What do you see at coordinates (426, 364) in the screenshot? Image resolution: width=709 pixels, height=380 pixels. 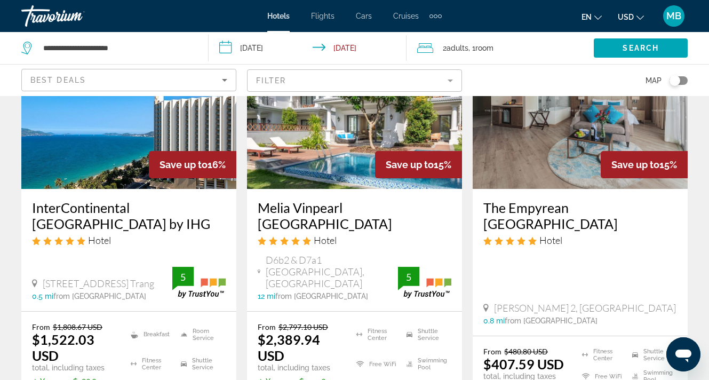 I see `li: Swimming Pool` at bounding box center [426, 364].